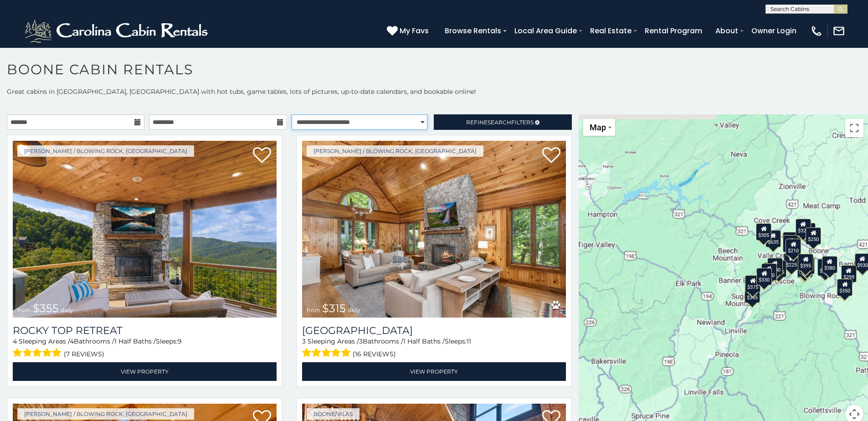 The height and width of the screenshot is (421, 868). What do you see at coordinates (144, 331) in the screenshot?
I see `h3: Rocky Top Retreat` at bounding box center [144, 331].